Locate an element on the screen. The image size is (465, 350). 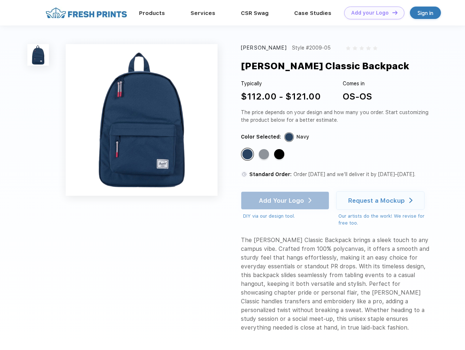
div: $112.00 - $121.00 is located at coordinates (280, 97).